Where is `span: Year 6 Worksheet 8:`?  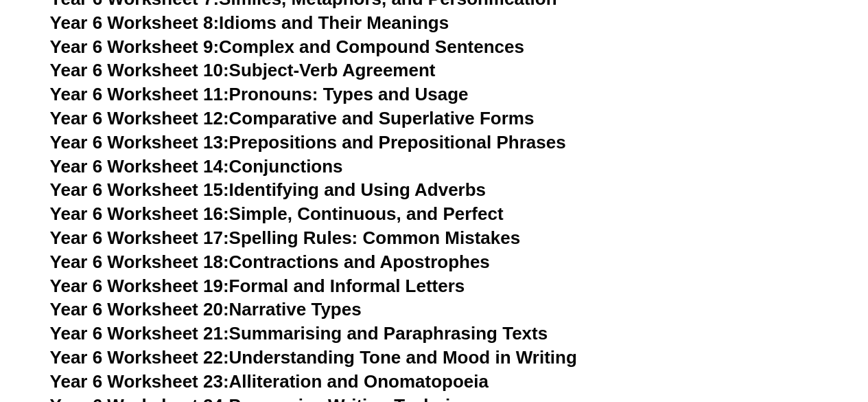 span: Year 6 Worksheet 8: is located at coordinates (135, 23).